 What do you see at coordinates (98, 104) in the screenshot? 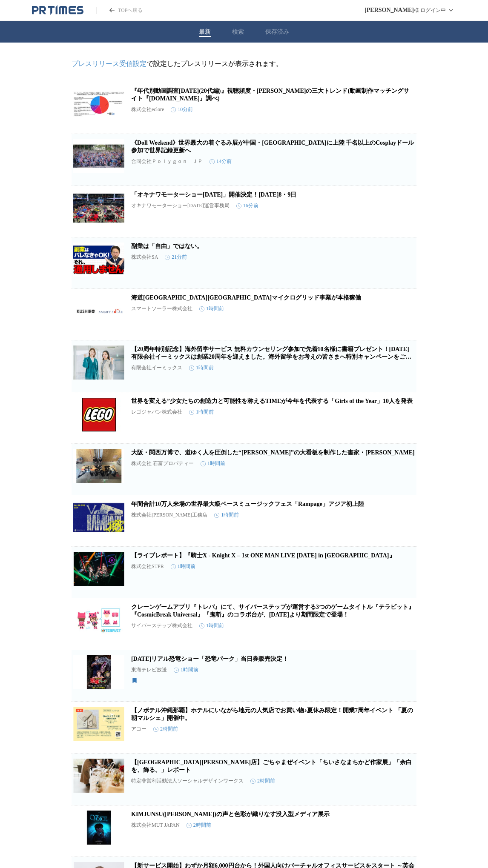
I see `img: 『年代別動画調査2025(20代編)』視聴頻度・ジャンル・デバイスの三大トレンド(動画制作マッチングサイト『一括.jp』調べ)` at bounding box center [98, 104].